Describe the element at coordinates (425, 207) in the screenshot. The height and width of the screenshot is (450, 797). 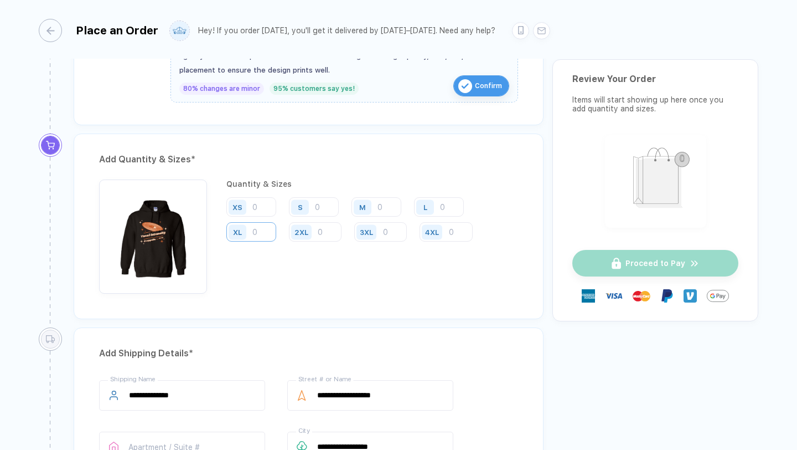
I see `div: L` at that location.